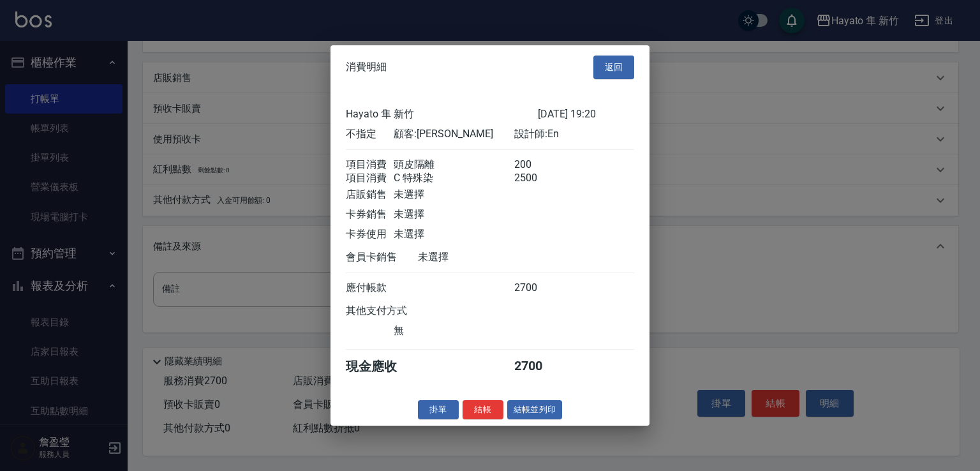 Image resolution: width=980 pixels, height=471 pixels. What do you see at coordinates (453, 330) in the screenshot?
I see `div: 無` at bounding box center [453, 330].